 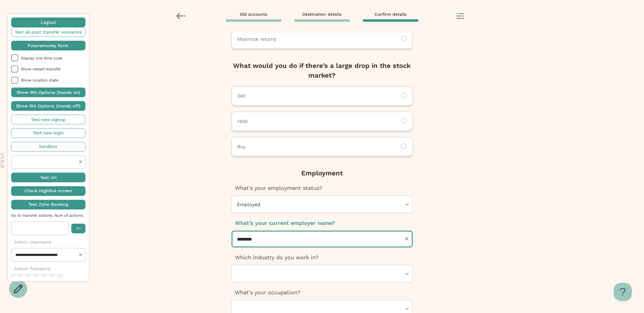 I want to click on button: Test Zoho Booking, so click(x=49, y=205).